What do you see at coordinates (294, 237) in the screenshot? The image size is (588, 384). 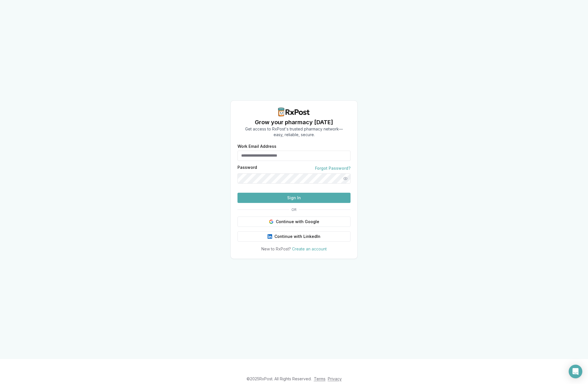 I see `button: Continue with LinkedIn` at bounding box center [294, 237].